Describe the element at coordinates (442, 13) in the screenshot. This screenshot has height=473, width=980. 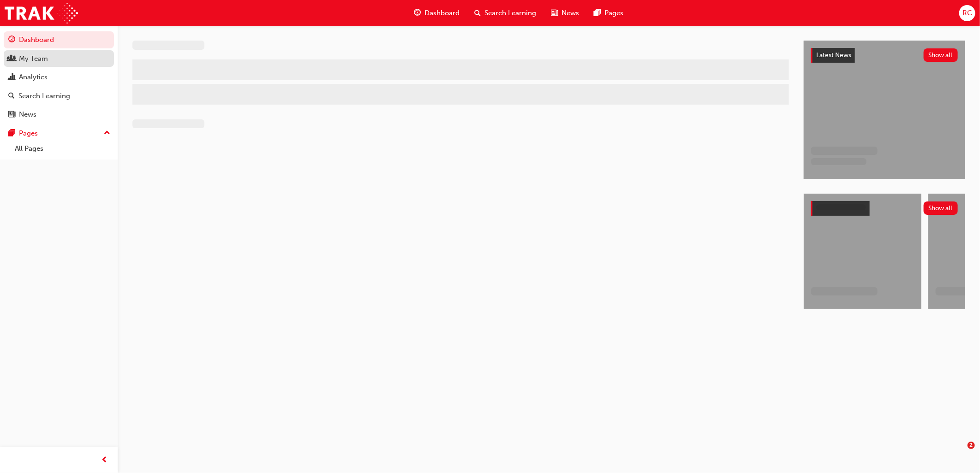
I see `span: Dashboard` at that location.